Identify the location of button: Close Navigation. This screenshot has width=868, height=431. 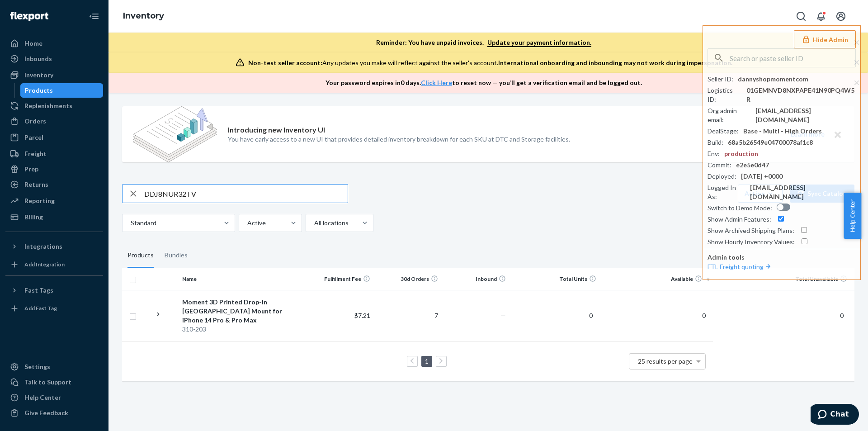
(94, 16).